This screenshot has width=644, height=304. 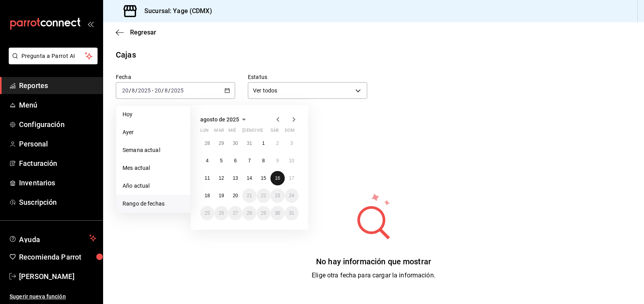 I want to click on span: Regresar, so click(x=143, y=32).